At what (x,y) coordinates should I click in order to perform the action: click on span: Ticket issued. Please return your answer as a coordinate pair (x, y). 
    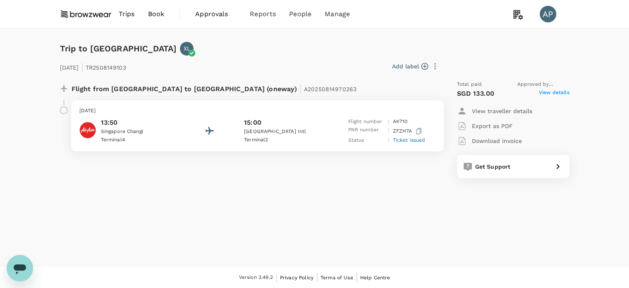
    Looking at the image, I should click on (409, 140).